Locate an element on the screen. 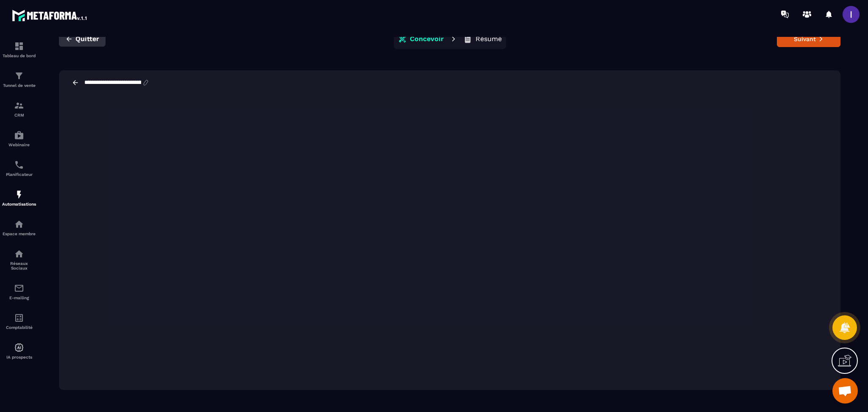  a: emailemailE-mailing is located at coordinates (19, 291).